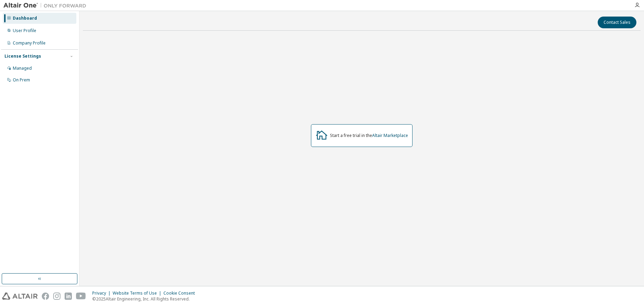  What do you see at coordinates (47, 5) in the screenshot?
I see `img: Altair One` at bounding box center [47, 5].